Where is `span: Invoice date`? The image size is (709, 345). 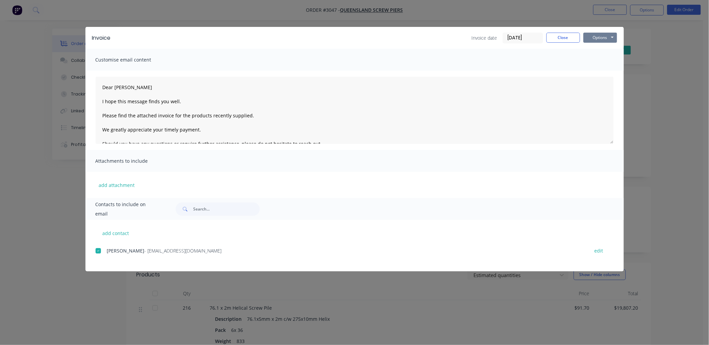 span: Invoice date is located at coordinates (485, 38).